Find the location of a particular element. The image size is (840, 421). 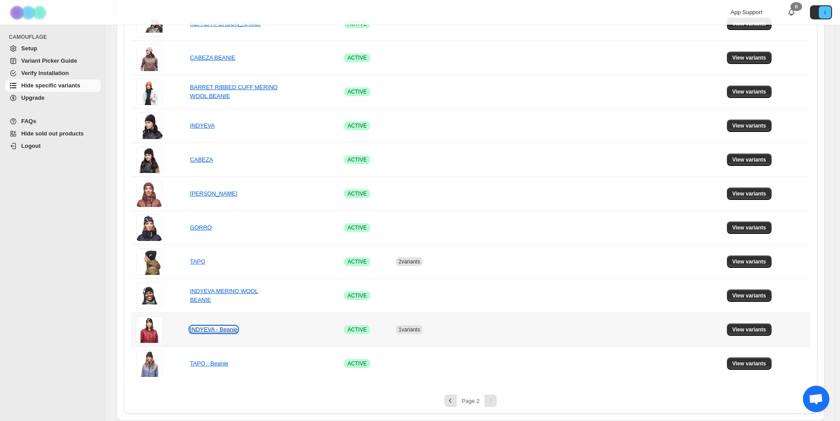

span: Variant Picker Guide is located at coordinates (49, 61).